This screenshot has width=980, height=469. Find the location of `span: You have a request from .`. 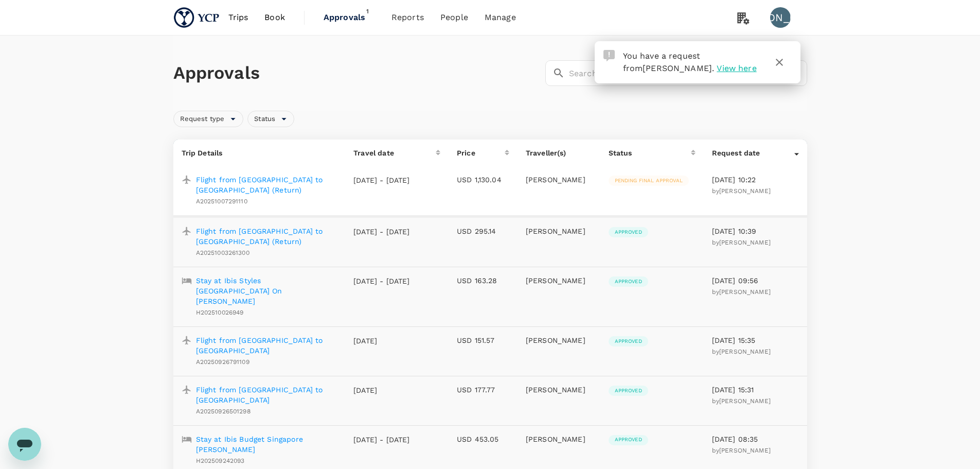

span: You have a request from . is located at coordinates (669, 61).